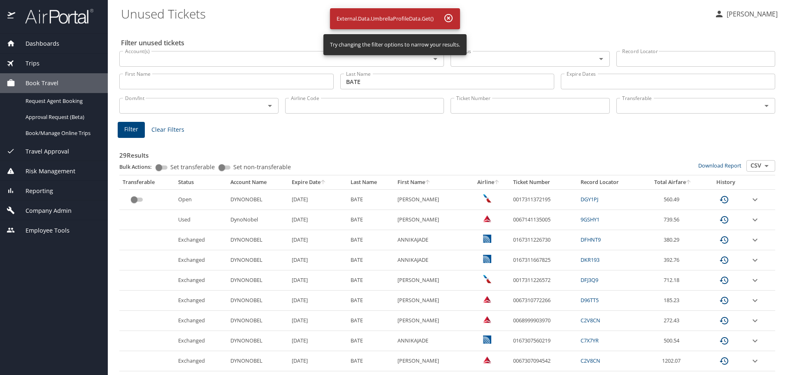  I want to click on td: DynoNobel, so click(258, 220).